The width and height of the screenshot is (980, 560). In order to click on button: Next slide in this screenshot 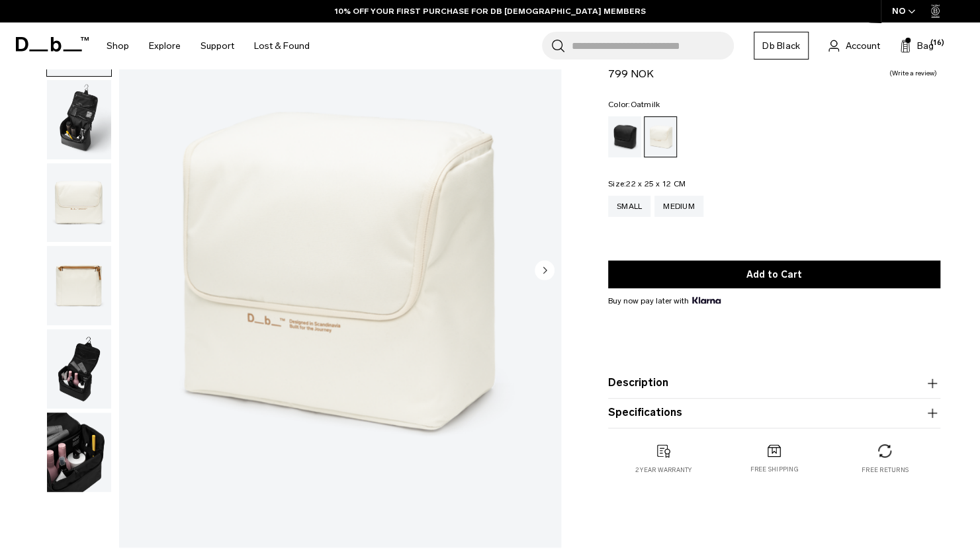, I will do `click(545, 272)`.